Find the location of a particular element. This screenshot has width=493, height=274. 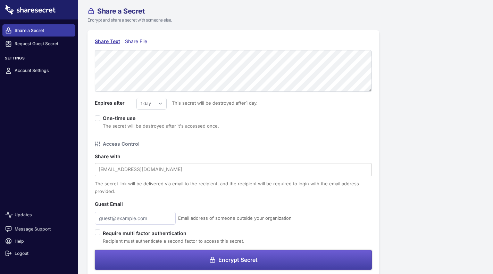

label: Share with is located at coordinates (116, 156).